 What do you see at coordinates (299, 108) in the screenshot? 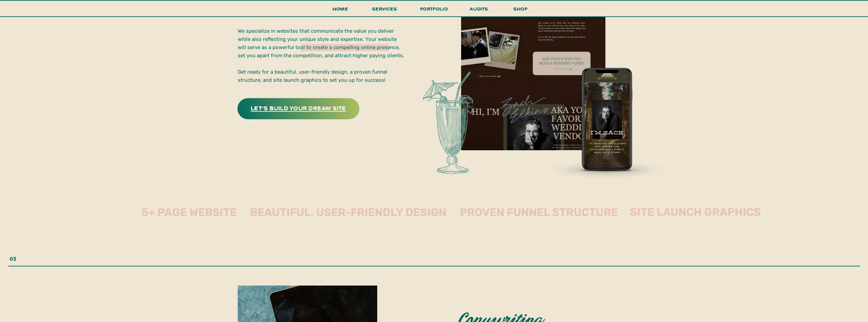
I see `a: let's build your dream site` at bounding box center [299, 108].